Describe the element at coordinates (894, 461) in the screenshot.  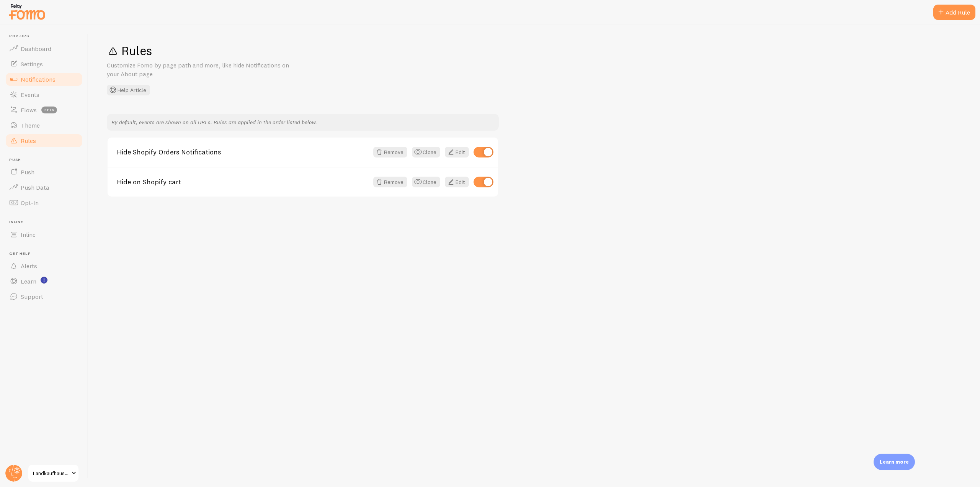
I see `p: Learn more` at that location.